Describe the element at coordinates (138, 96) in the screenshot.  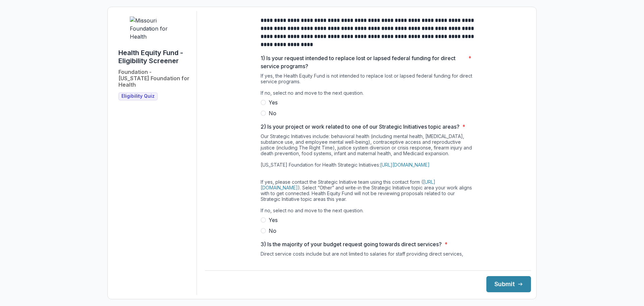
I see `span: Eligibility Quiz` at that location.